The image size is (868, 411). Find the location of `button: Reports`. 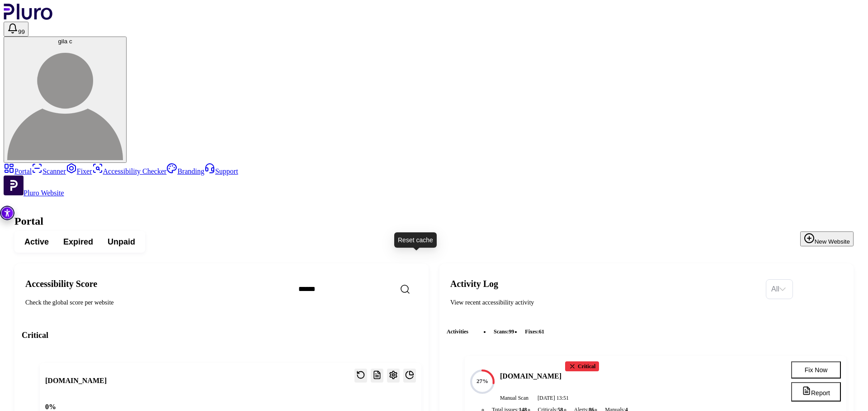

button: Reports is located at coordinates (377, 375).